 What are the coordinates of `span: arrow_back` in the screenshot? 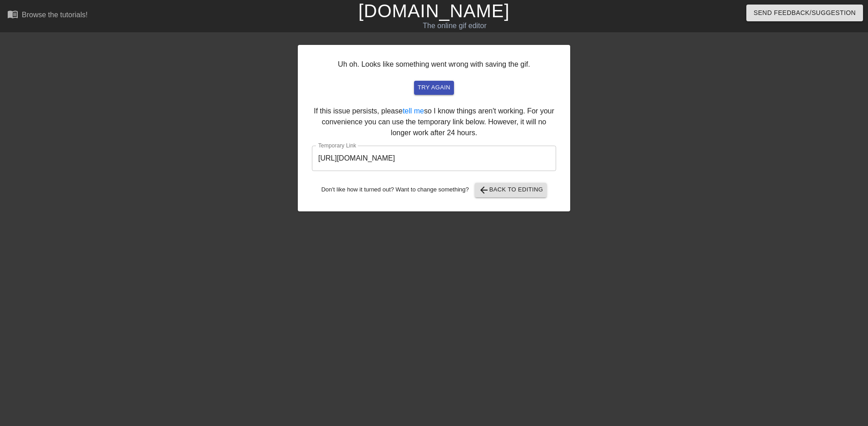 It's located at (484, 190).